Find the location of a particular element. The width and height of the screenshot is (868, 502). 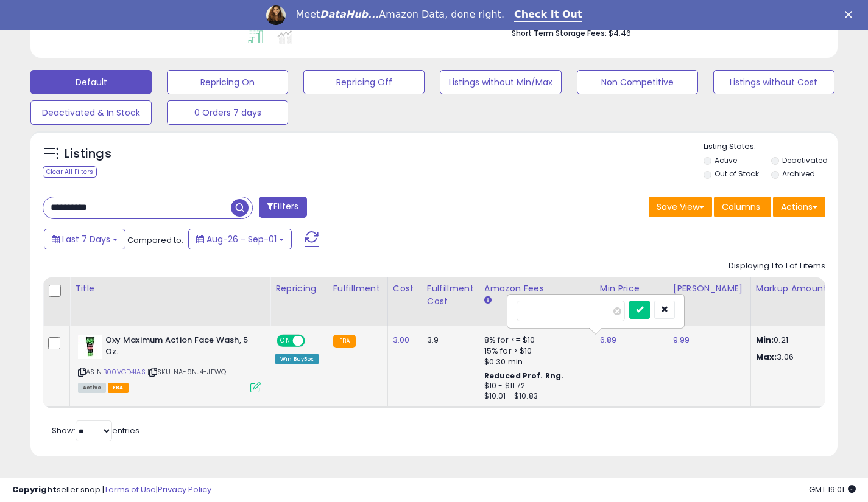

div: Clear All Filters is located at coordinates (69, 172).